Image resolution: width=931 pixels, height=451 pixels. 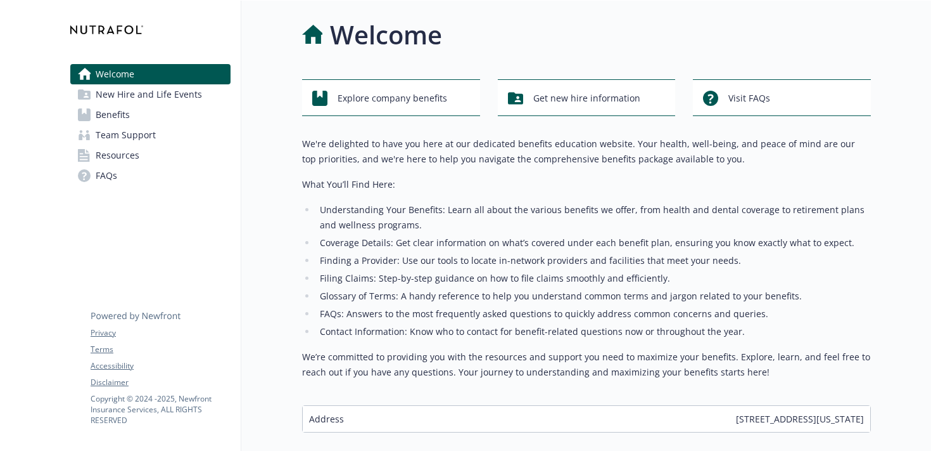 I want to click on a: Accessibility, so click(x=160, y=366).